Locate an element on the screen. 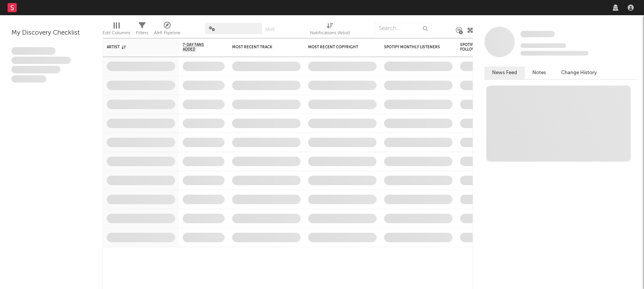  span: Praesent ac interdum is located at coordinates (36, 70).